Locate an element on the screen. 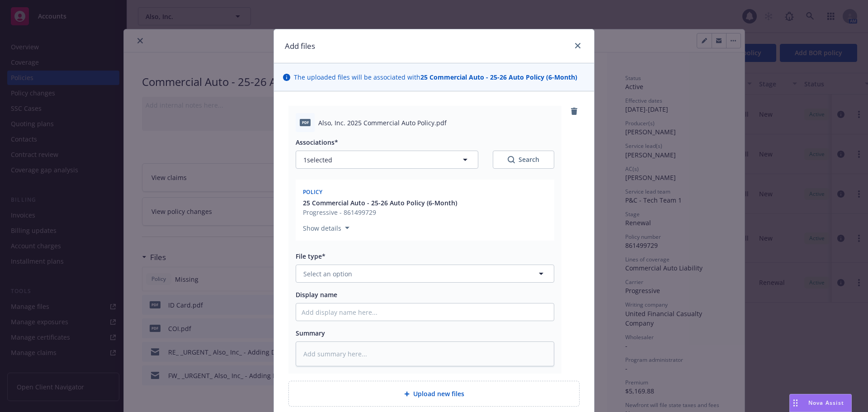 Image resolution: width=868 pixels, height=412 pixels. span: Select an option is located at coordinates (328, 274).